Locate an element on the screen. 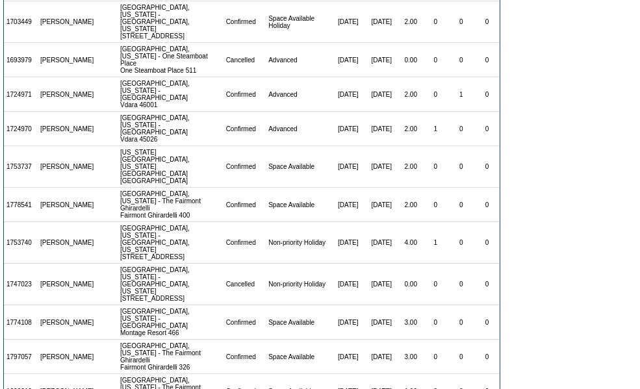  td: 1774108 is located at coordinates (21, 322).